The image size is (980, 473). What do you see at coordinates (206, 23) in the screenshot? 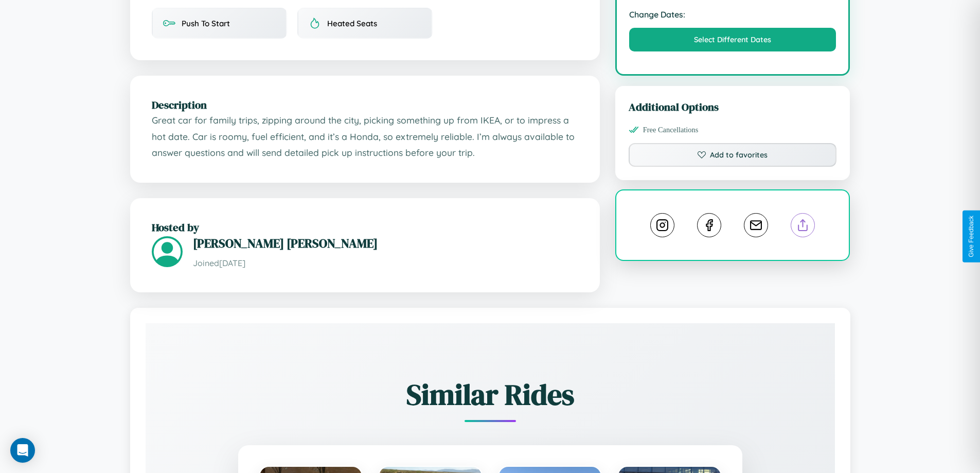
I see `span: Push To Start` at bounding box center [206, 23].